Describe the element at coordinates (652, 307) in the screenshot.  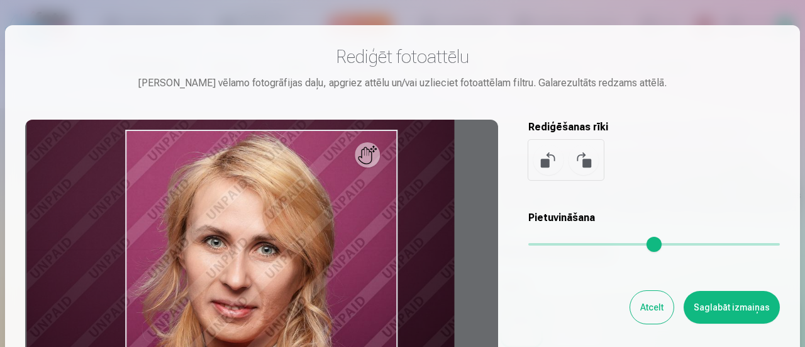
I see `button: Atcelt` at that location.